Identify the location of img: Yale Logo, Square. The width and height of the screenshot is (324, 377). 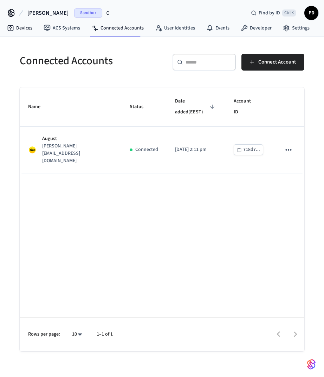
(32, 150).